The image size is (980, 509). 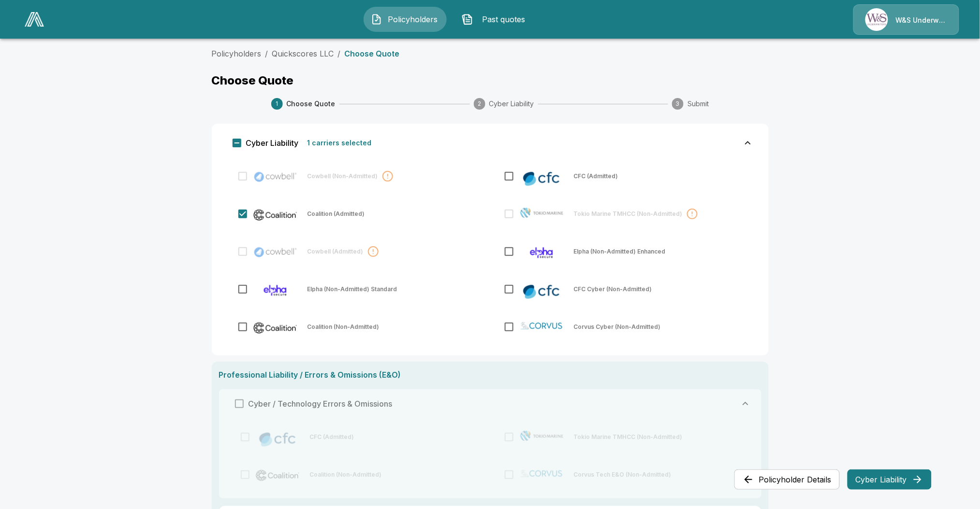 I want to click on a: Policyholders, so click(x=236, y=54).